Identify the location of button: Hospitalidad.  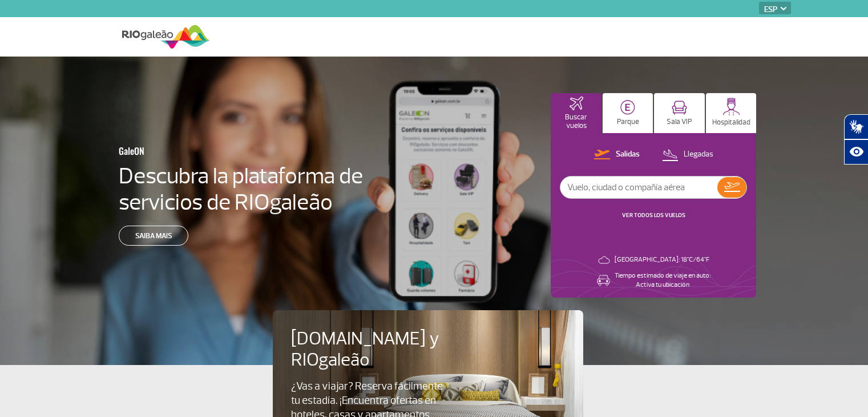
(731, 113).